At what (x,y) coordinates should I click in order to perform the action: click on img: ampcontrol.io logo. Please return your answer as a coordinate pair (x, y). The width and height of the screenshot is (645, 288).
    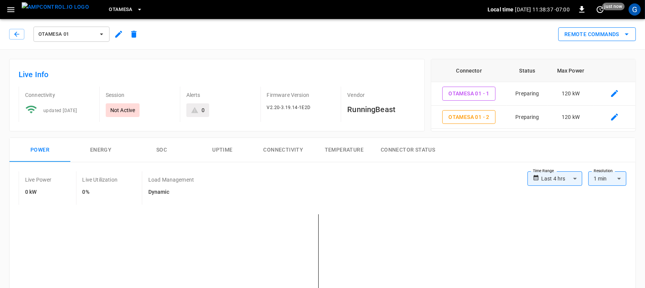
    Looking at the image, I should click on (55, 7).